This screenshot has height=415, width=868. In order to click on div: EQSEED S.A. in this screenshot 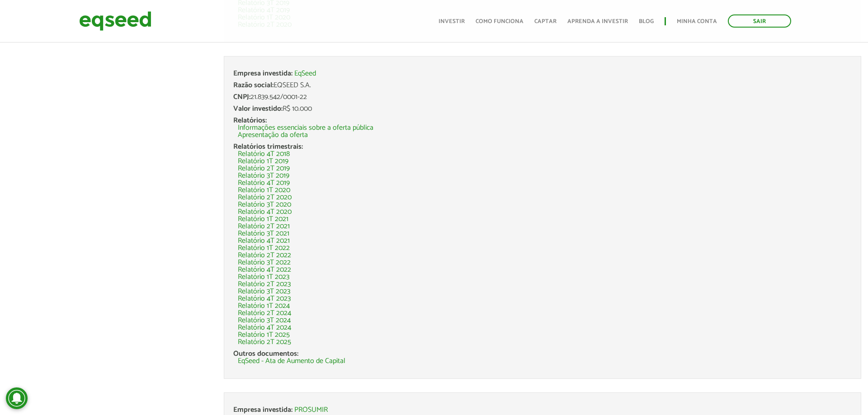, I will do `click(542, 86)`.